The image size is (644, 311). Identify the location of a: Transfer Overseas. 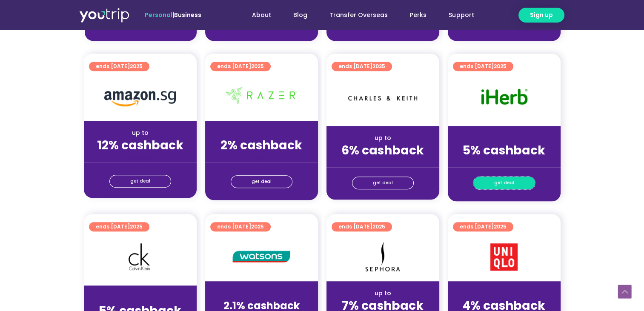
(359, 15).